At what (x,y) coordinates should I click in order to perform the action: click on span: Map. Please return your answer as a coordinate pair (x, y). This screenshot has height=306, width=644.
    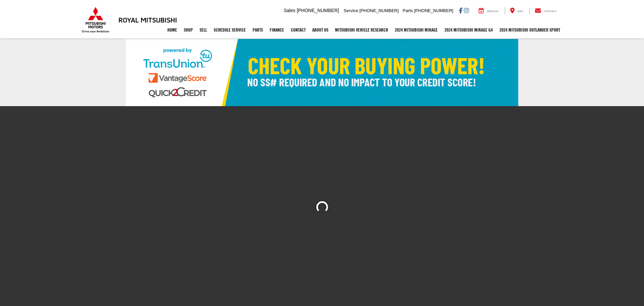
    Looking at the image, I should click on (520, 11).